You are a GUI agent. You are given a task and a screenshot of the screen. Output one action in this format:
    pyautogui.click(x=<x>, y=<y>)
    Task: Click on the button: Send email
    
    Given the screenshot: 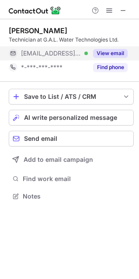 What is the action you would take?
    pyautogui.click(x=71, y=139)
    